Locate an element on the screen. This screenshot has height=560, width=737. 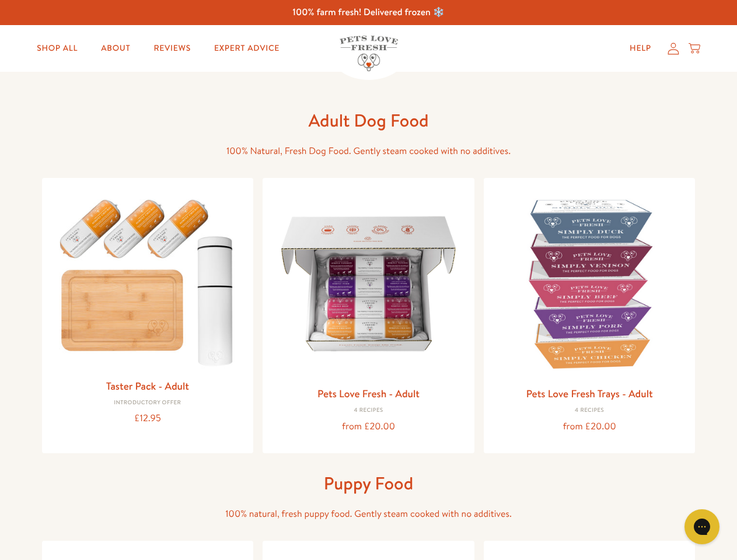
div: Introductory Offer is located at coordinates (148, 403).